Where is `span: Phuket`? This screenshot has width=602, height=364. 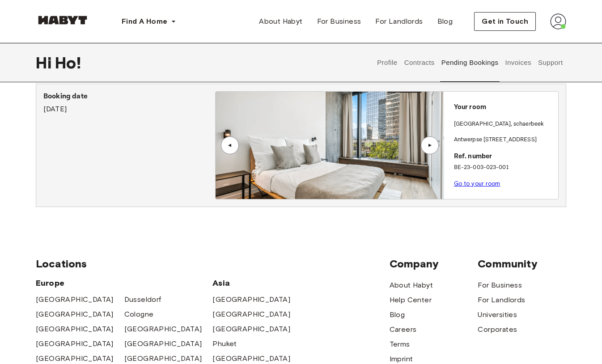
span: Phuket is located at coordinates (224, 344).